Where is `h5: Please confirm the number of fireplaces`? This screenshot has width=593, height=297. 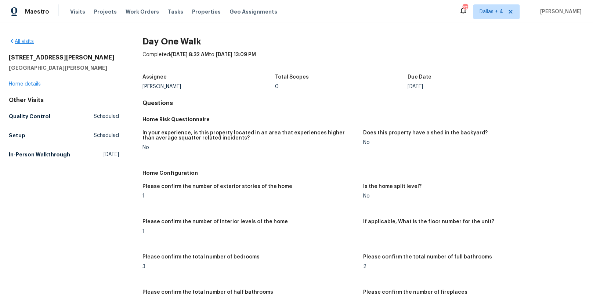
h5: Please confirm the number of fireplaces is located at coordinates (416, 292).